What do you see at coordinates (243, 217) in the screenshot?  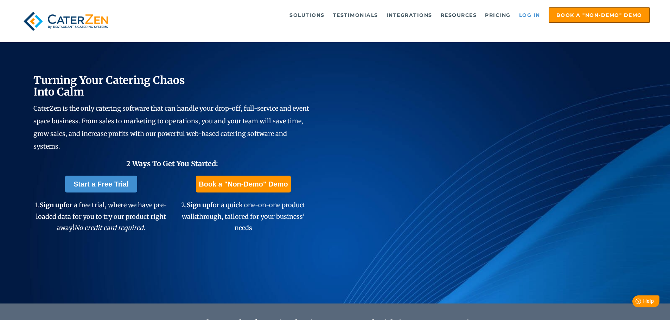 I see `span: 2. for a quick one-on-one product walkthrough, tailored for your business' needs` at bounding box center [243, 217].